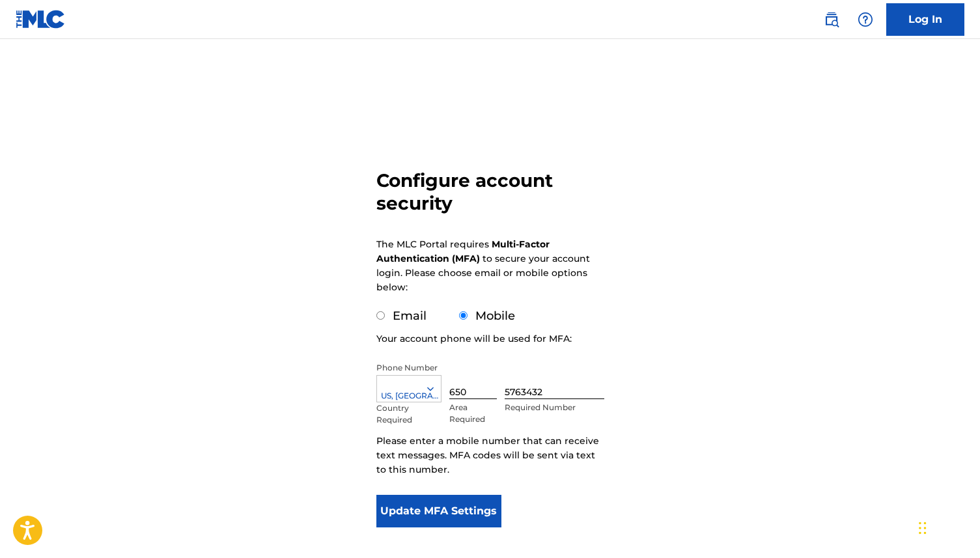 This screenshot has width=980, height=558. I want to click on a: Log In, so click(925, 20).